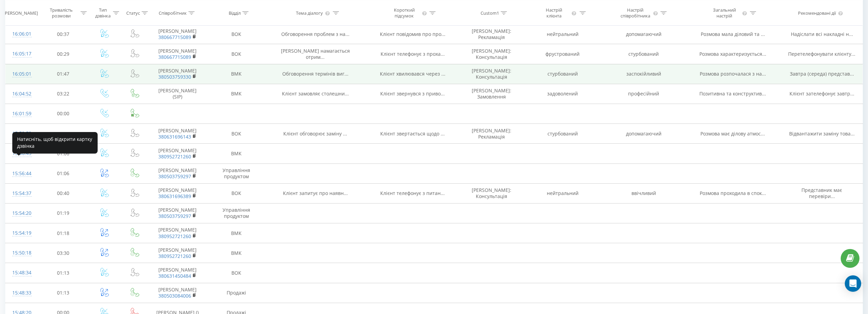 The height and width of the screenshot is (314, 868). Describe the element at coordinates (175, 76) in the screenshot. I see `a: 380503759330` at that location.